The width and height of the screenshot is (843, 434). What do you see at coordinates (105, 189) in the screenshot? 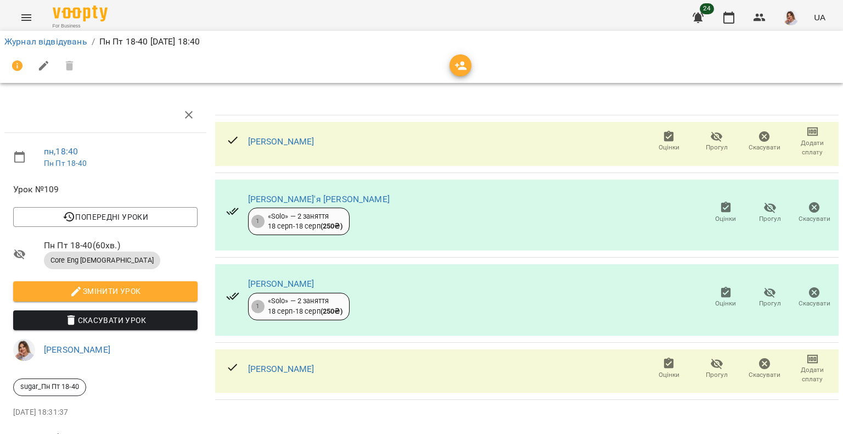
I see `span: Урок №109` at bounding box center [105, 189].